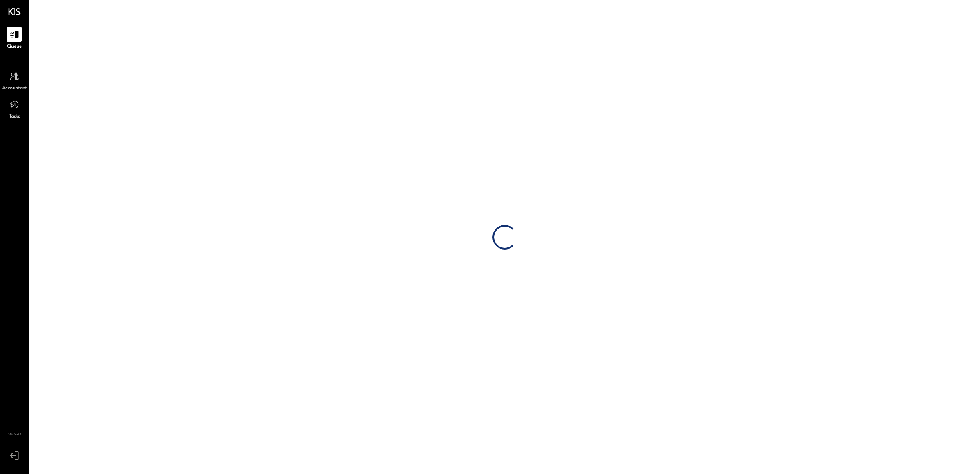 The width and height of the screenshot is (980, 474). What do you see at coordinates (14, 80) in the screenshot?
I see `a: Accountant` at bounding box center [14, 80].